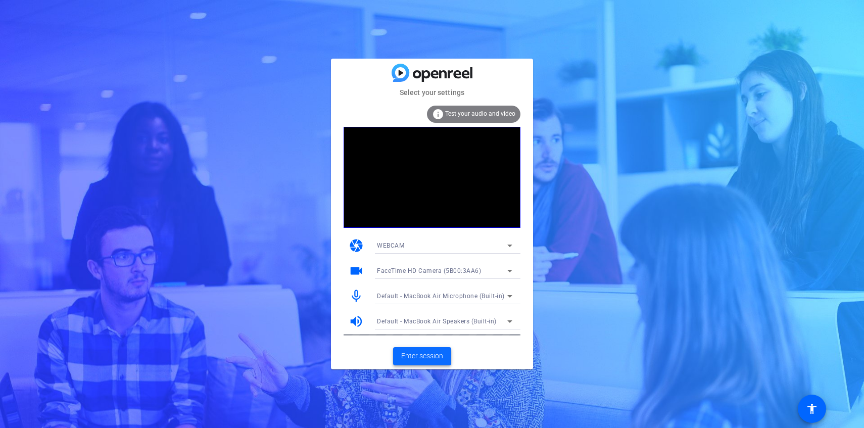  I want to click on mat-icon: mic_none, so click(356, 296).